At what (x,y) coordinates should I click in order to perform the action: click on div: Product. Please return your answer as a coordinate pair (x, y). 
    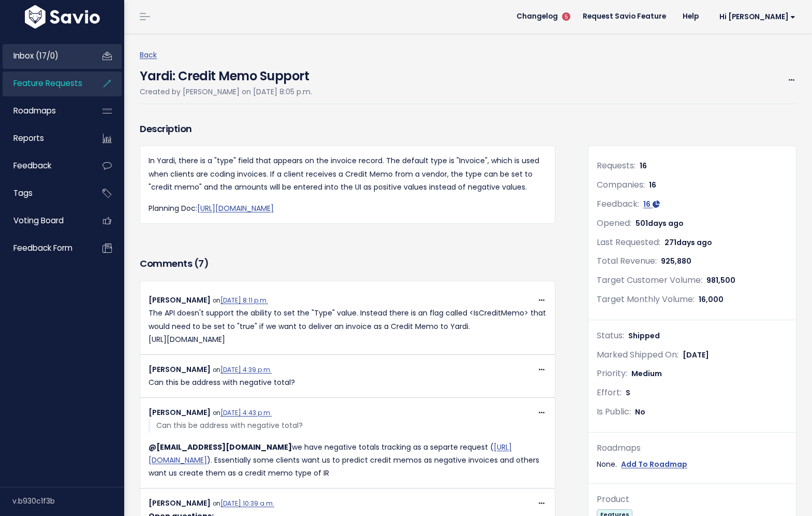
    Looking at the image, I should click on (692, 499).